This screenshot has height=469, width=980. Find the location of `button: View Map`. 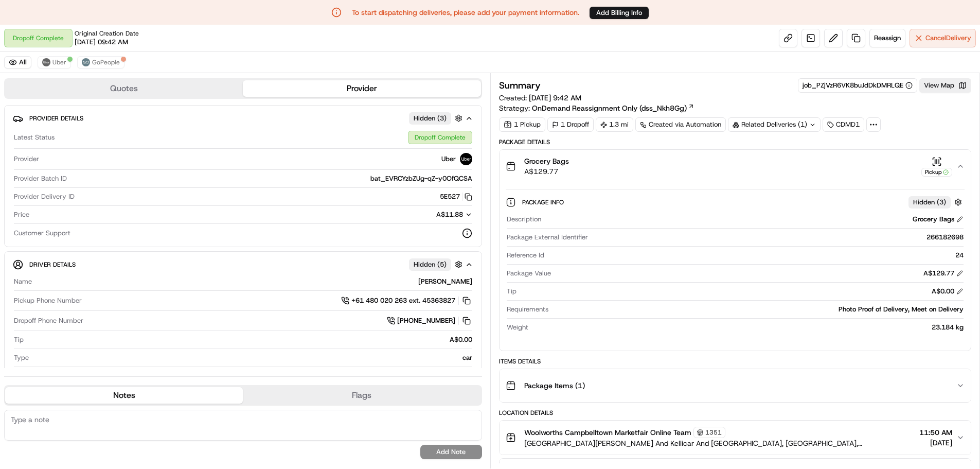

button: View Map is located at coordinates (945, 85).